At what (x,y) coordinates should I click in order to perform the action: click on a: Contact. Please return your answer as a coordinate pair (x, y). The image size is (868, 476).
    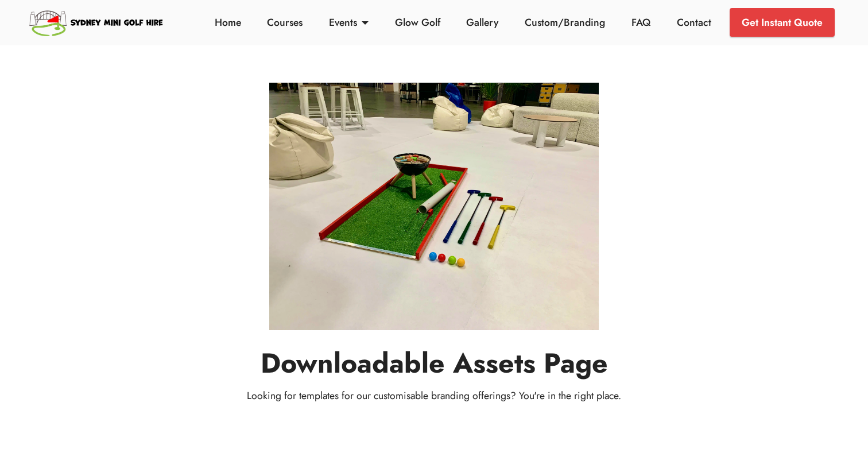
    Looking at the image, I should click on (694, 22).